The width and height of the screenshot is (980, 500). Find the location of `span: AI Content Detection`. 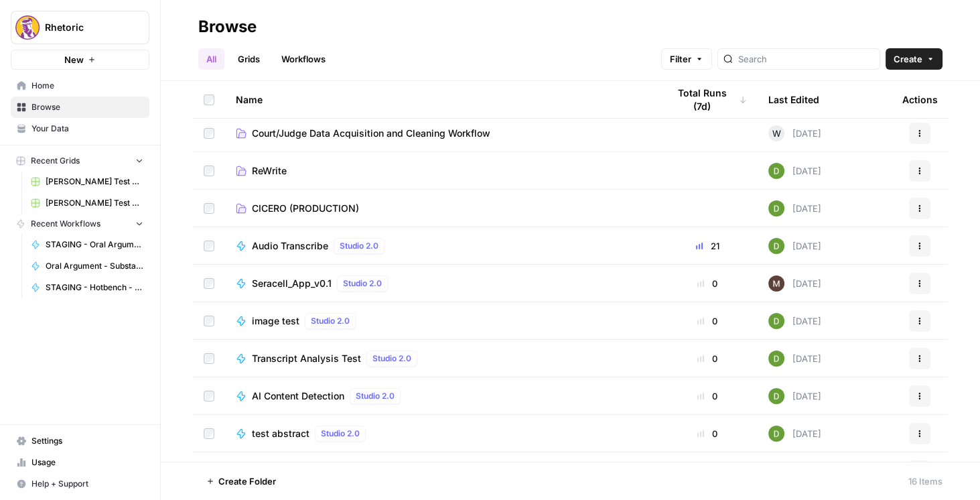

span: AI Content Detection is located at coordinates (298, 396).